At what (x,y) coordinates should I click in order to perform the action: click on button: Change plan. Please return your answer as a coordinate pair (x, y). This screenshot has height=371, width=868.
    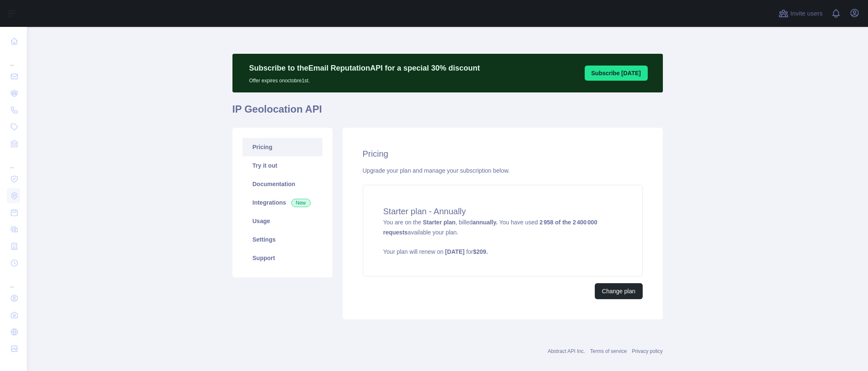
    Looking at the image, I should click on (618, 291).